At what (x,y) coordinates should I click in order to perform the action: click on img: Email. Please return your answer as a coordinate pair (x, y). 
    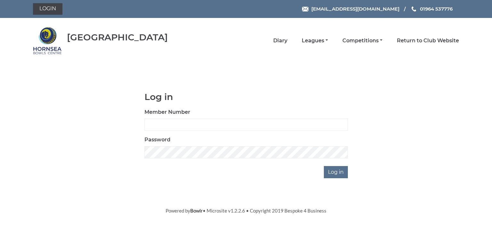
    Looking at the image, I should click on (305, 9).